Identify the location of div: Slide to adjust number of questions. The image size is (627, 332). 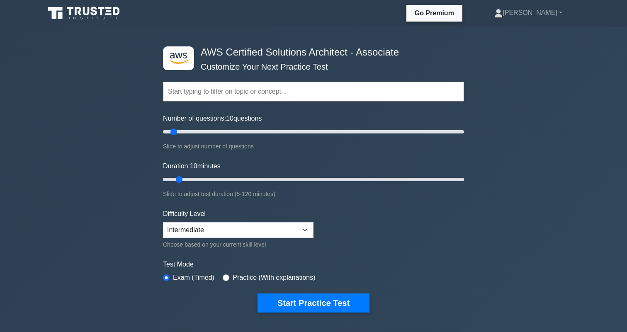
(314, 146).